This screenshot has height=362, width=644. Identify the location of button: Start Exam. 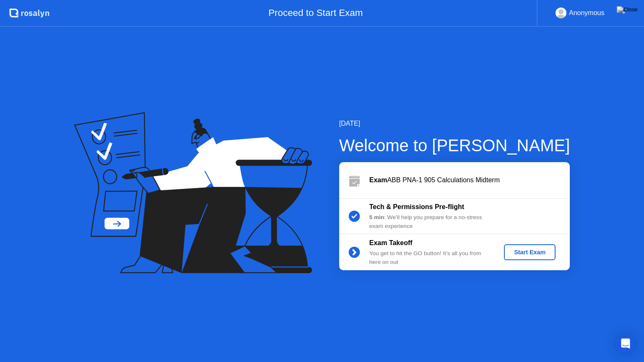
(530, 252).